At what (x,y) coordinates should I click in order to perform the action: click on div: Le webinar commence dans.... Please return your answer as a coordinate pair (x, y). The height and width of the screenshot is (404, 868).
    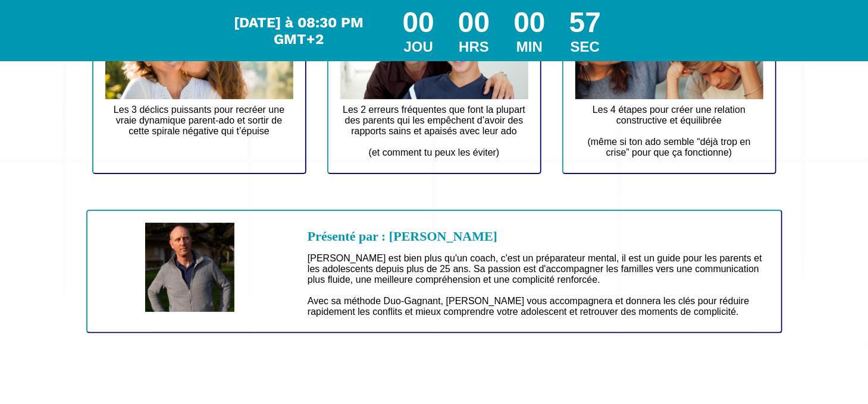
    Looking at the image, I should click on (298, 31).